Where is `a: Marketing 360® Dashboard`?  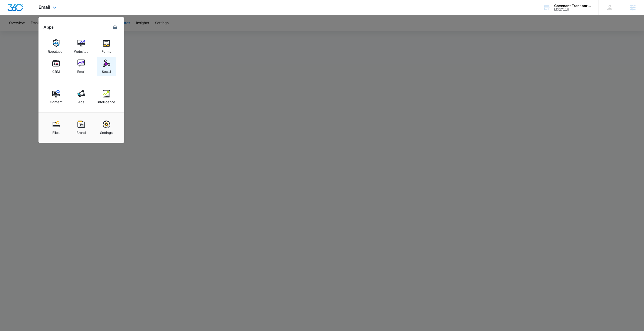 a: Marketing 360® Dashboard is located at coordinates (115, 28).